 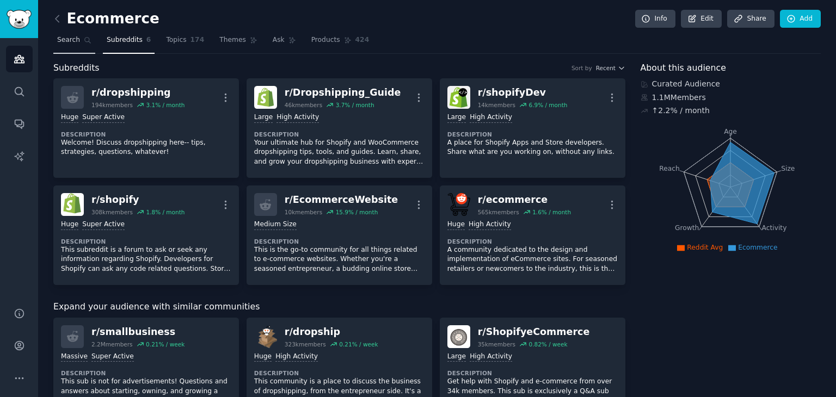 What do you see at coordinates (582, 68) in the screenshot?
I see `div: Sort by` at bounding box center [582, 68].